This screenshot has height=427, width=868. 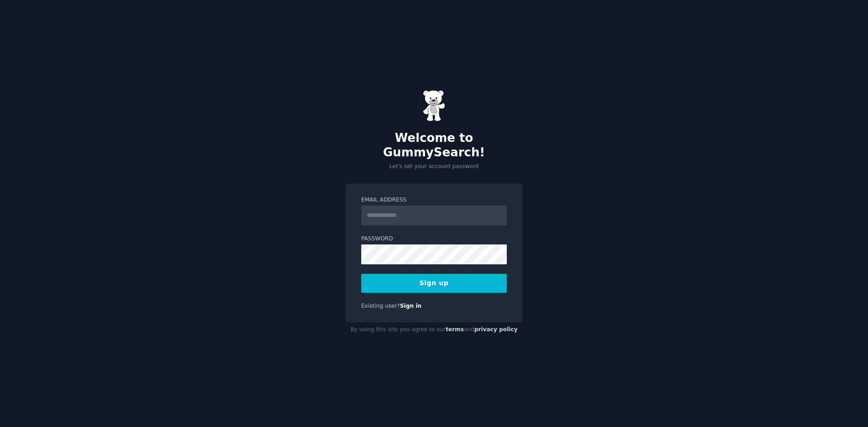 What do you see at coordinates (434, 167) in the screenshot?
I see `p: Let's set your account password` at bounding box center [434, 167].